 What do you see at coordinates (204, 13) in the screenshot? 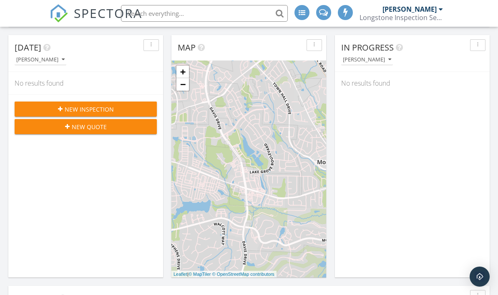
I see `input: Search everything...` at bounding box center [204, 13].